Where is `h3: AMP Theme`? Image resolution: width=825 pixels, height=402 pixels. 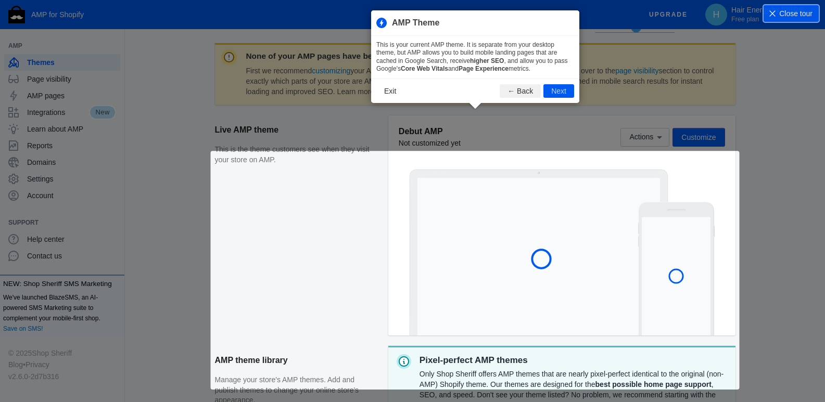
h3: AMP Theme is located at coordinates (475, 23).